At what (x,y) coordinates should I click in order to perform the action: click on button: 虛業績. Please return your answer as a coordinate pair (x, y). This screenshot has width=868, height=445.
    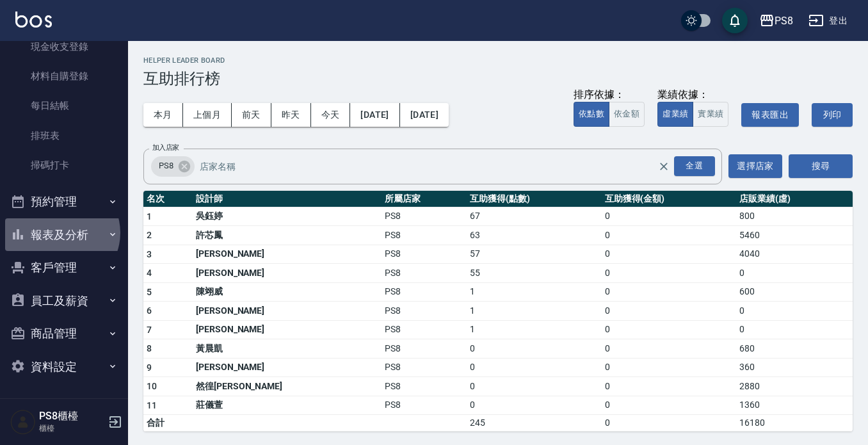
    Looking at the image, I should click on (675, 114).